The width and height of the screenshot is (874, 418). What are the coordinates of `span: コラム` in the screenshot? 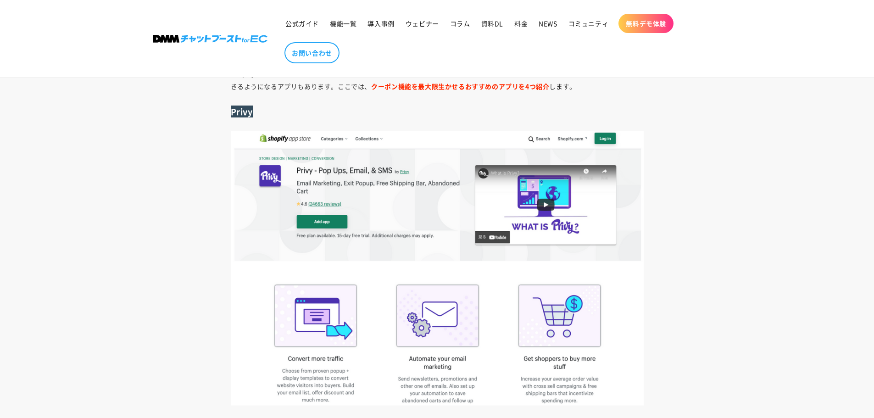 It's located at (460, 23).